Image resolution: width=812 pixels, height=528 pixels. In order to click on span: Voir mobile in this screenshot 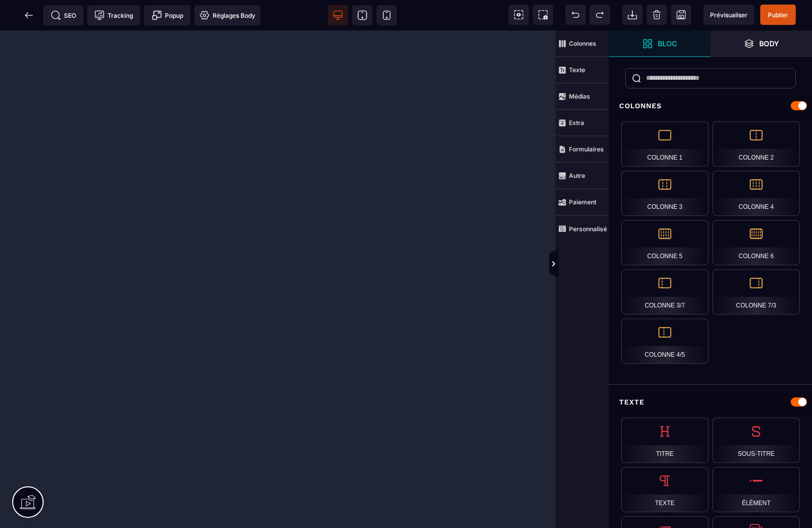, I will do `click(387, 15)`.